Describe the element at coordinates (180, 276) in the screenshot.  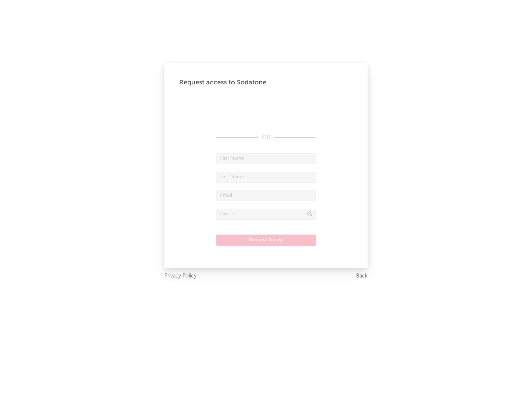
I see `a: Privacy Policy` at that location.